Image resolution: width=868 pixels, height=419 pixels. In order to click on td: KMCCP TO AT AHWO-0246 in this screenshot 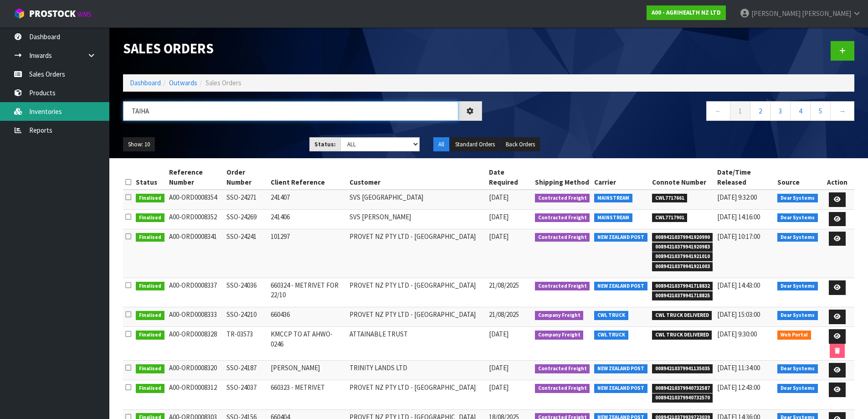, I will do `click(308, 343)`.